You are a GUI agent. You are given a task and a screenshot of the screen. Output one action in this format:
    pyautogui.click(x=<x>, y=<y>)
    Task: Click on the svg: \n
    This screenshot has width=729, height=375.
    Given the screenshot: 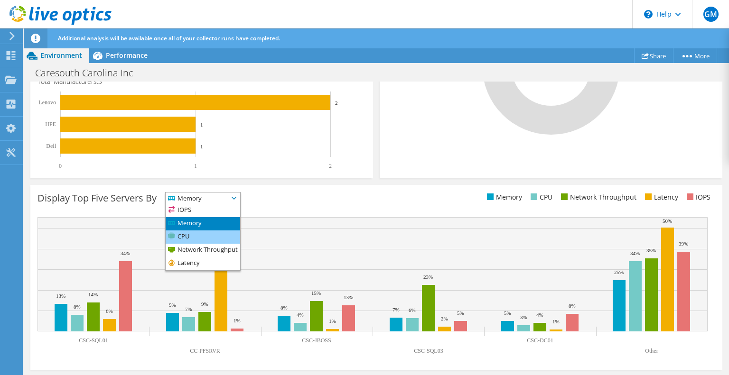 What is the action you would take?
    pyautogui.click(x=648, y=14)
    